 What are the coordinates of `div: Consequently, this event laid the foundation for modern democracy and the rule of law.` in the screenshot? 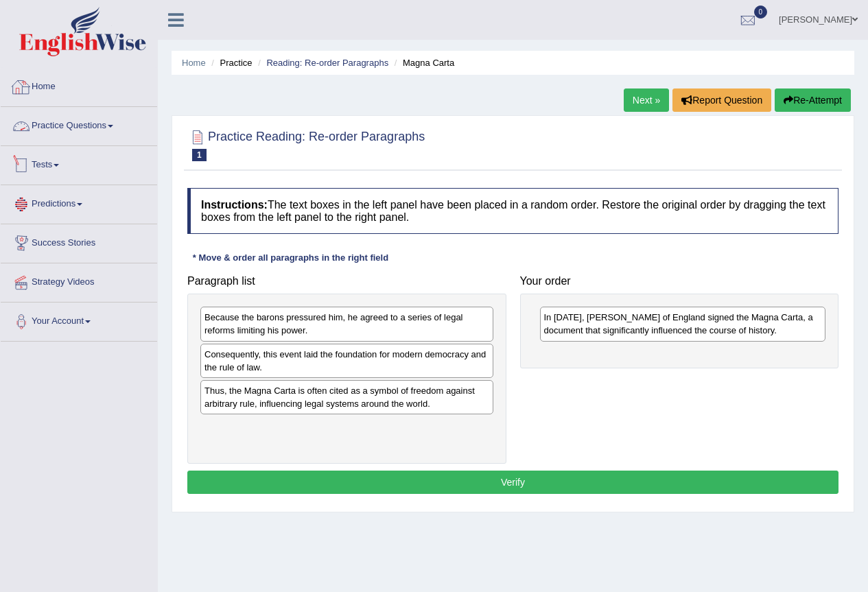 It's located at (347, 361).